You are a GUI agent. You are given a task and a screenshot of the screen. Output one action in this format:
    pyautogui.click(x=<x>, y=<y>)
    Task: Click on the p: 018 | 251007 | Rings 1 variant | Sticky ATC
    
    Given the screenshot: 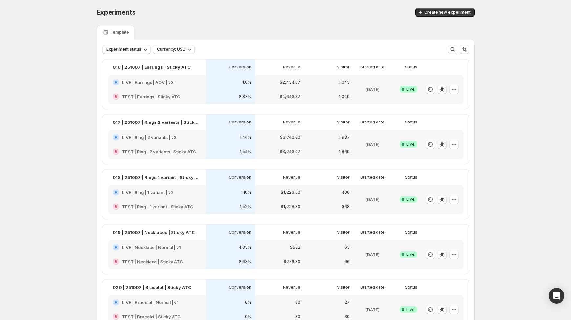 What is the action you would take?
    pyautogui.click(x=157, y=177)
    